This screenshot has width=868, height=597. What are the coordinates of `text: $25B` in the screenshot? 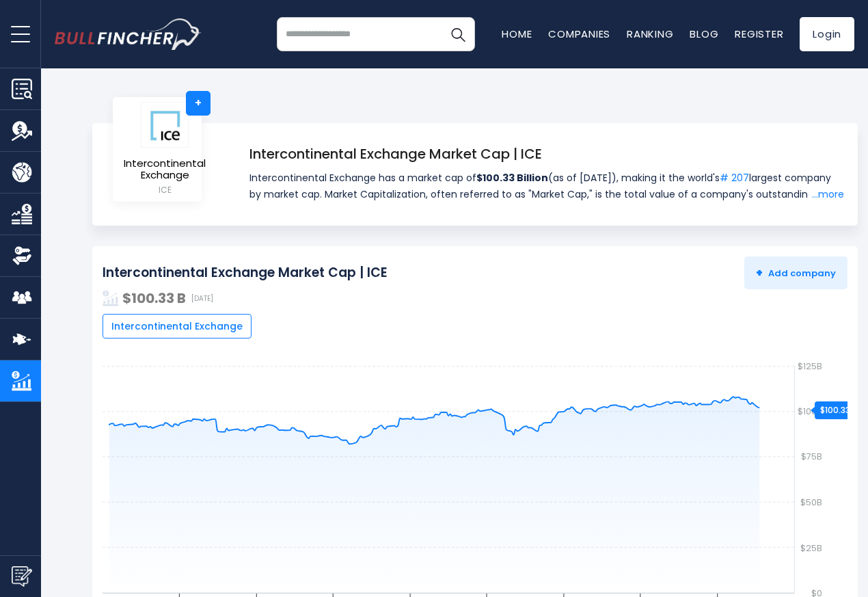 It's located at (811, 547).